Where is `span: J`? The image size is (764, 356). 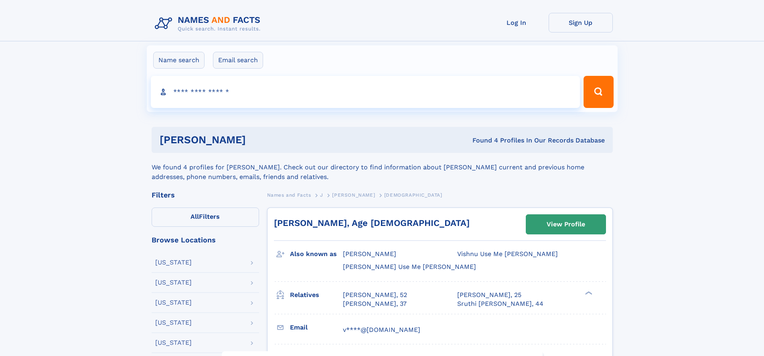
span: J is located at coordinates (322, 195).